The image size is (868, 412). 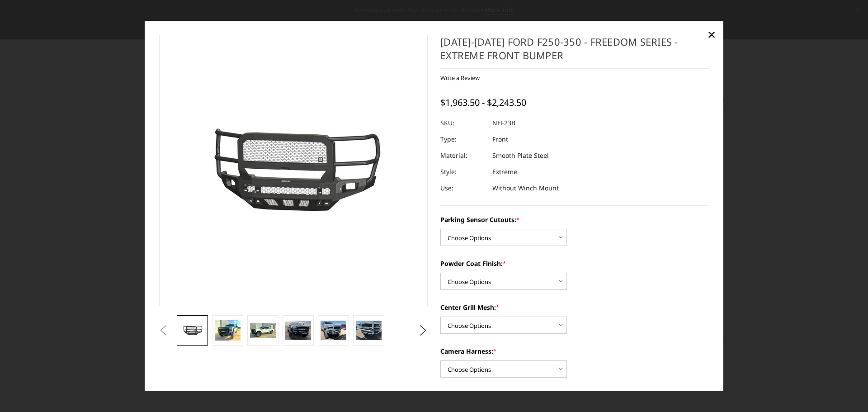 What do you see at coordinates (575, 307) in the screenshot?
I see `label: Center Grill Mesh:` at bounding box center [575, 307].